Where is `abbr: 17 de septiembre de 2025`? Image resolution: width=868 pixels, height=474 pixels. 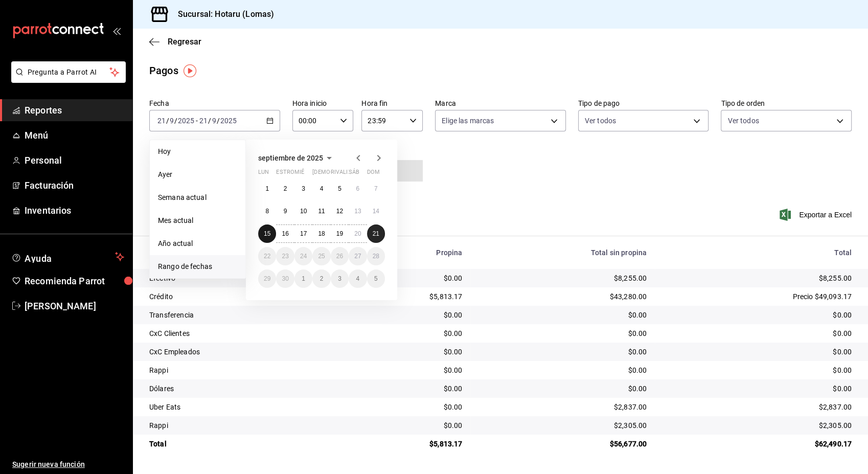 abbr: 17 de septiembre de 2025 is located at coordinates (303, 233).